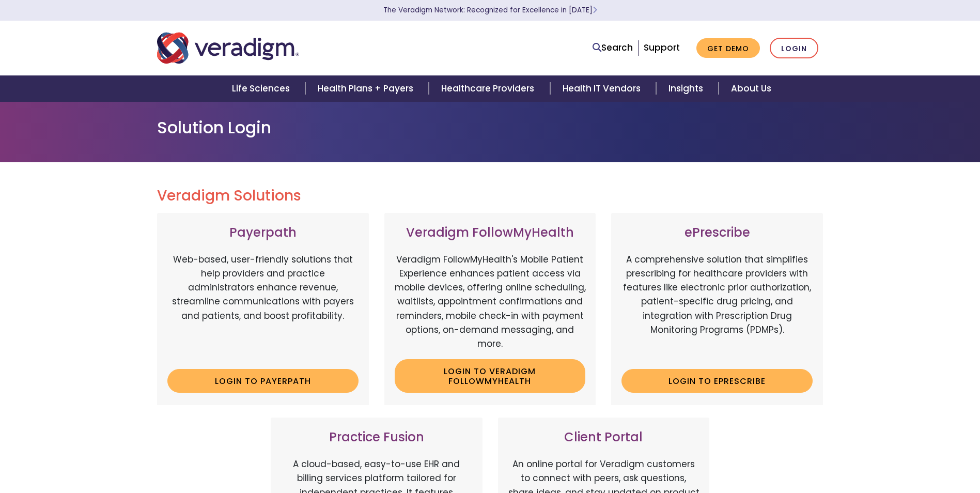 The image size is (980, 493). What do you see at coordinates (717, 233) in the screenshot?
I see `h3: ePrescribe` at bounding box center [717, 233].